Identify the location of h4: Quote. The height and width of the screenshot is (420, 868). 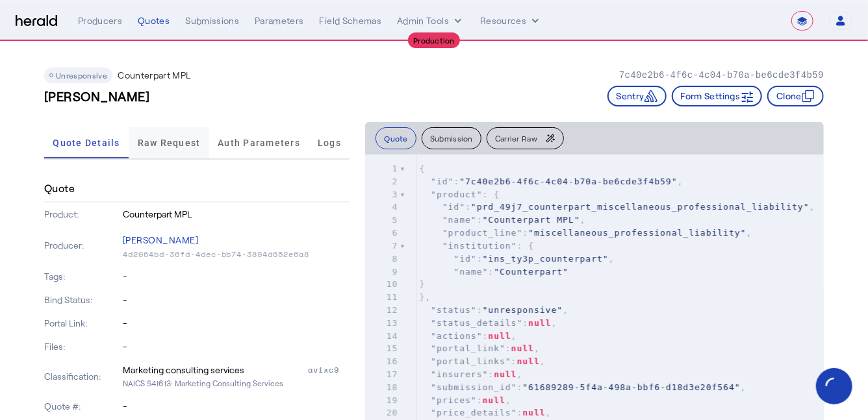
(59, 188).